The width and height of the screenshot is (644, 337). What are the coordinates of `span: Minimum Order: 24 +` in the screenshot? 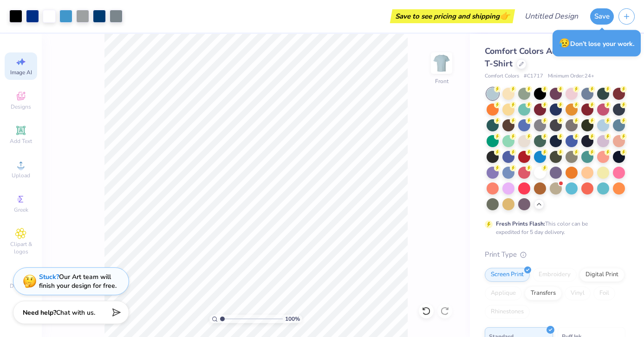 It's located at (571, 76).